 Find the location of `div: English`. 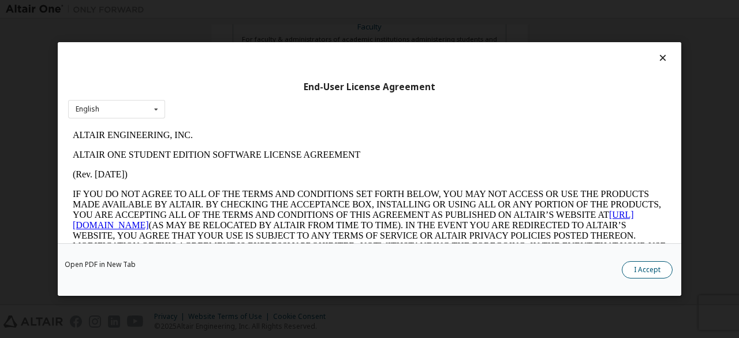

div: English is located at coordinates (87, 109).